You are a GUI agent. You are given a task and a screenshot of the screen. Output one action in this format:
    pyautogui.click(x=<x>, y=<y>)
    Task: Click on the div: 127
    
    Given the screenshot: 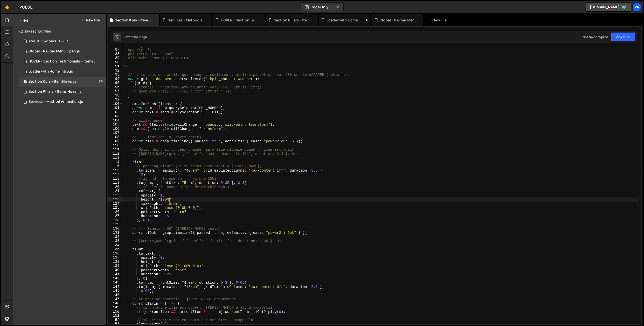 What is the action you would take?
    pyautogui.click(x=115, y=216)
    